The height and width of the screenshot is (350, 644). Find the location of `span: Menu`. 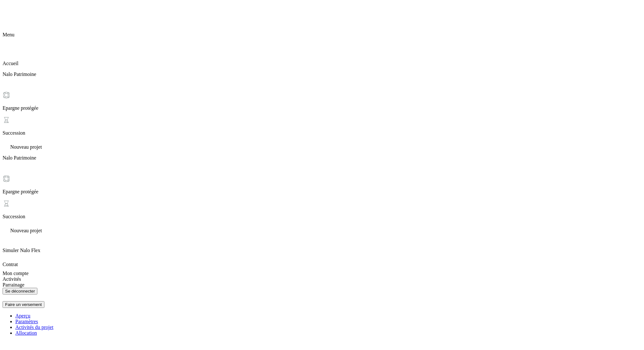

span: Menu is located at coordinates (8, 34).